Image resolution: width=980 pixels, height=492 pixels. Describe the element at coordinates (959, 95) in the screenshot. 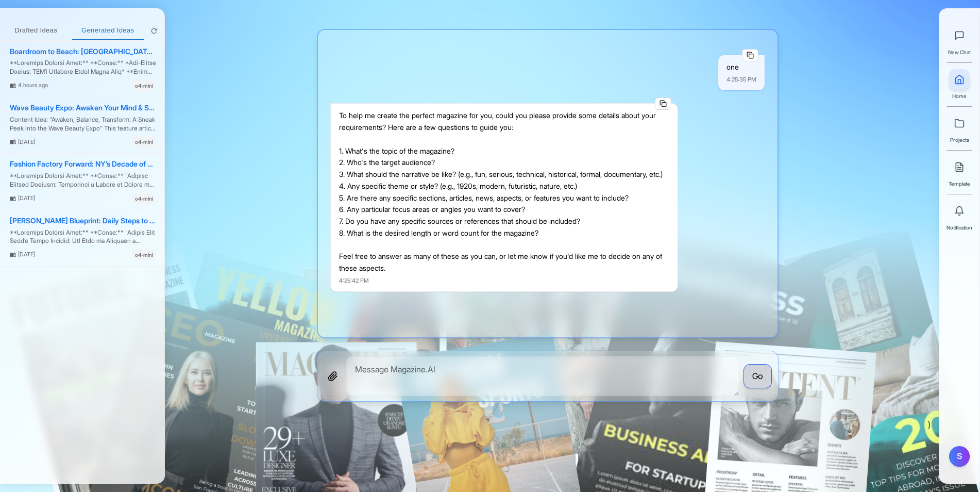

I see `span: Home` at that location.